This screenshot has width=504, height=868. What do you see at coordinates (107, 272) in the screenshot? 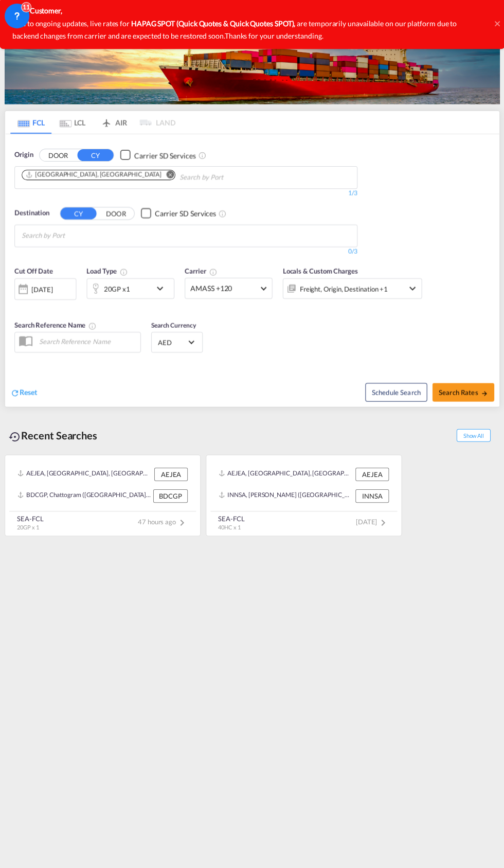
I see `span: Load Type` at bounding box center [107, 272].